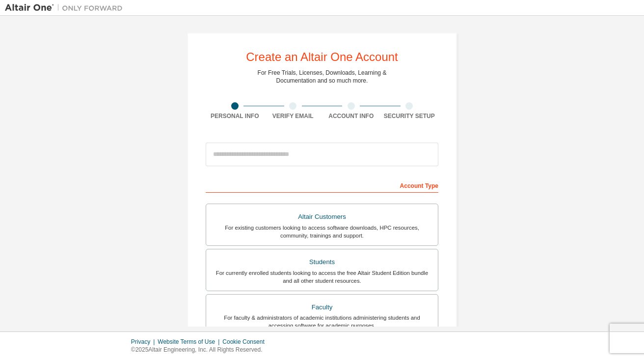 This screenshot has width=644, height=360. I want to click on div: For Free Trials, Licenses, Downloads, Learning & Documentation and so much more., so click(322, 76).